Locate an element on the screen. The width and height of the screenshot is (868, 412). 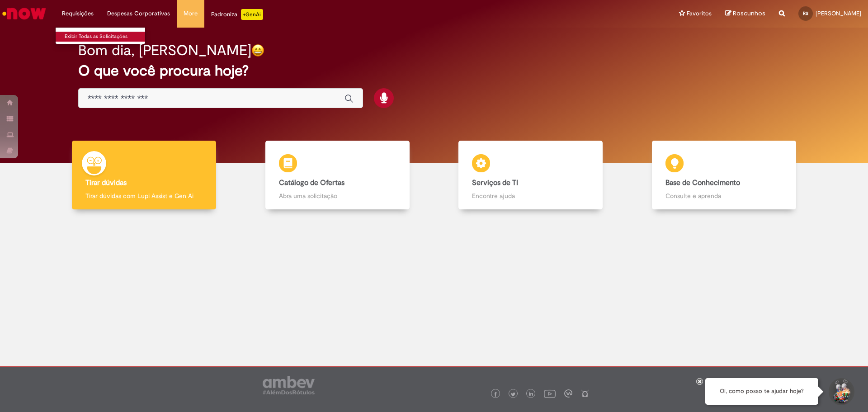
img: ServiceNow is located at coordinates (24, 14).